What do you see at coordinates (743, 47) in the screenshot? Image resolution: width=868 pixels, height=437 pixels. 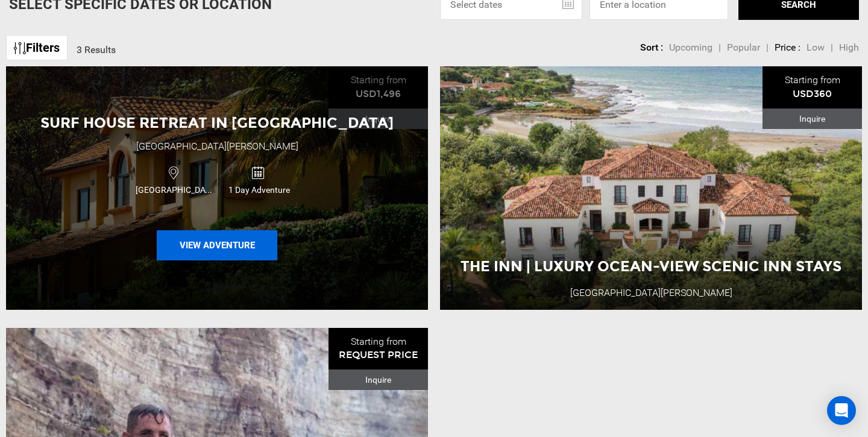 I see `span: Popular` at bounding box center [743, 47].